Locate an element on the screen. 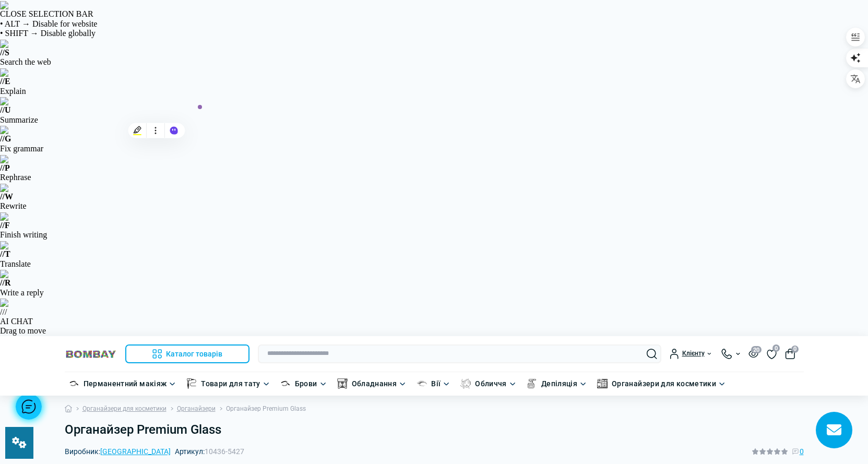  img: Депіляція is located at coordinates (532, 383).